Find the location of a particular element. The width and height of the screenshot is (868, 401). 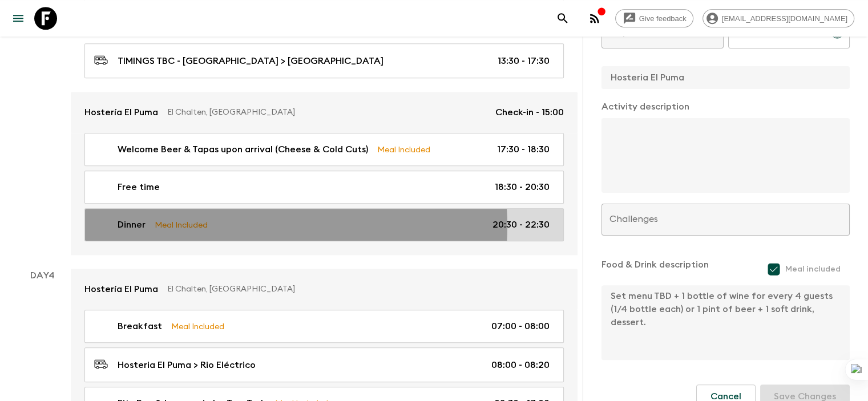

p: 07:00 - 08:00 is located at coordinates (520, 326).